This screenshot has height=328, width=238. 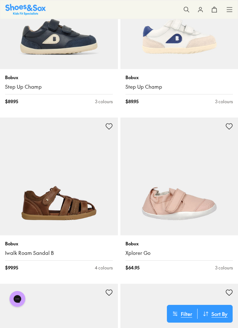 What do you see at coordinates (179, 253) in the screenshot?
I see `a: Xplorer Go` at bounding box center [179, 253].